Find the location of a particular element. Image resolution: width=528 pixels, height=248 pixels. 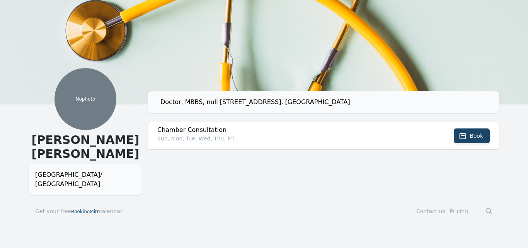

span: BookingMitr is located at coordinates (85, 212).